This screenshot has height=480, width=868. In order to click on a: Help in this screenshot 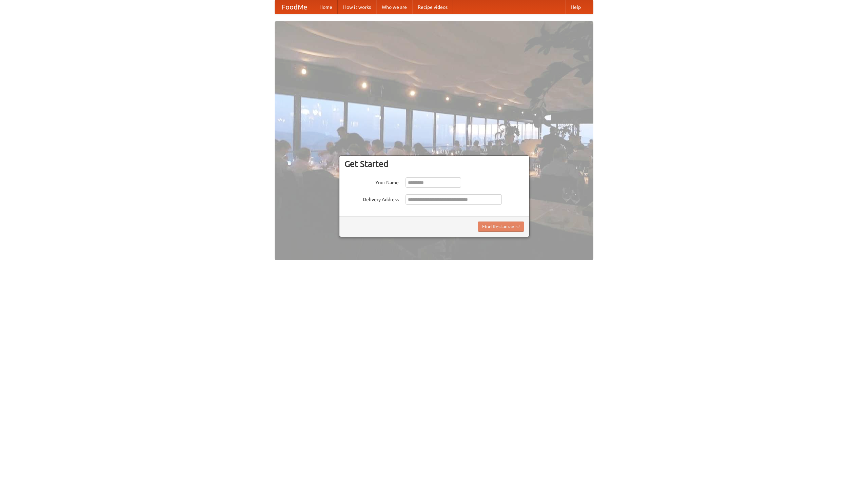, I will do `click(576, 7)`.